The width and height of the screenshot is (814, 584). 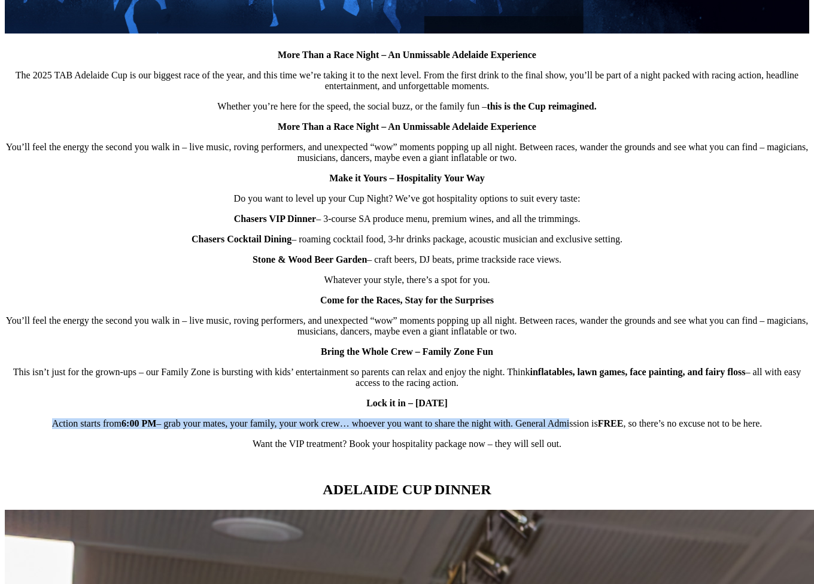 What do you see at coordinates (407, 378) in the screenshot?
I see `p: This isn’t just for the grown-ups – our Family Zone is bursting with kids’ entertainment so paren...` at bounding box center [407, 378].